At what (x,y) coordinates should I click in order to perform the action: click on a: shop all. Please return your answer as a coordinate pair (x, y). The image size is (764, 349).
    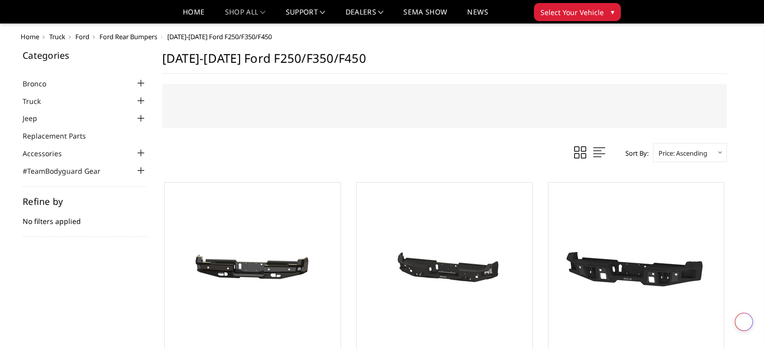
    Looking at the image, I should click on (245, 16).